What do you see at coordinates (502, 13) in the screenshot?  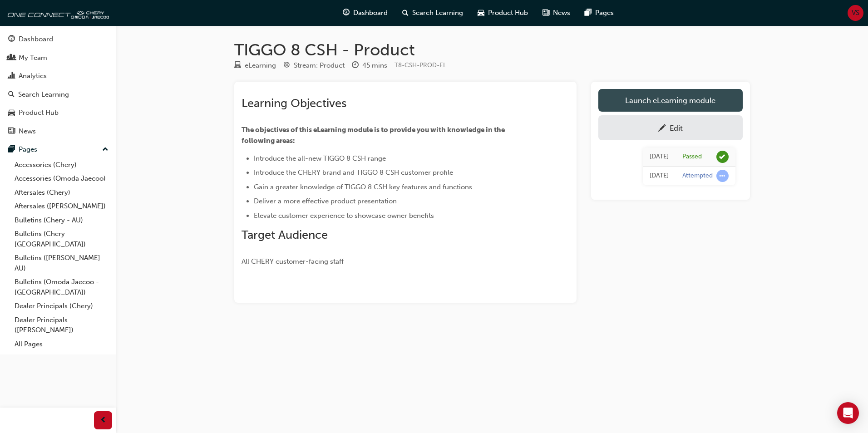 I see `a: car-iconProduct Hub` at bounding box center [502, 13].